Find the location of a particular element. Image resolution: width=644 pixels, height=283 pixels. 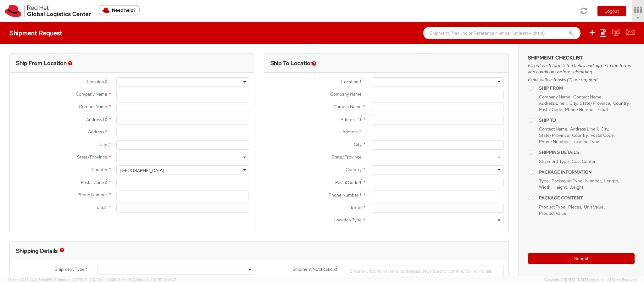

input: Shipment, Tracking or Reference Number (at least 4 chars) is located at coordinates (502, 33).